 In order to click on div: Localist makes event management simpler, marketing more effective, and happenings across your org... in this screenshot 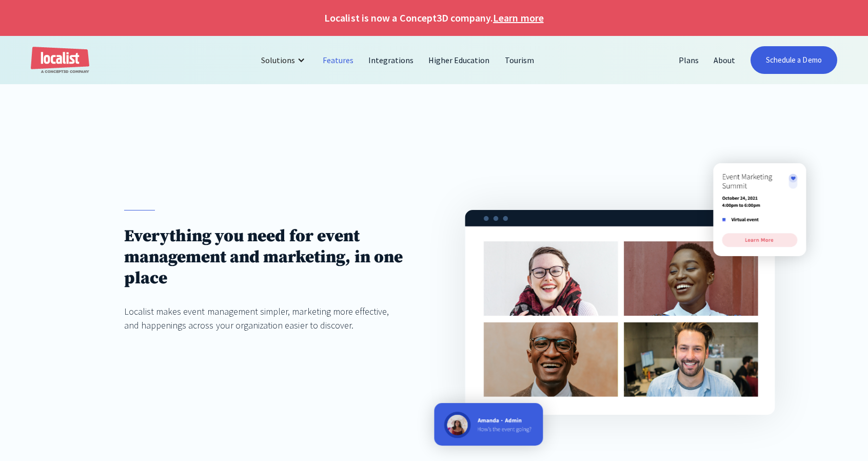, I will do `click(264, 318)`.